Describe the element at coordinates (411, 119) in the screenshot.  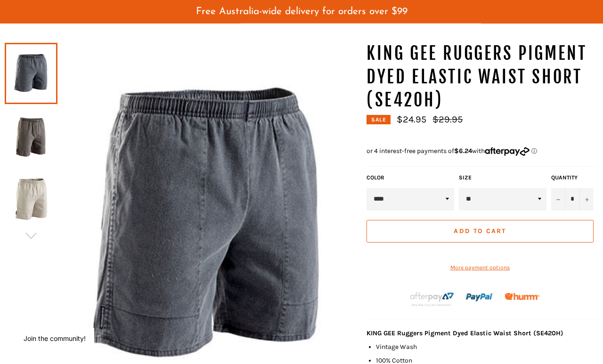
I see `span: $24.95` at that location.